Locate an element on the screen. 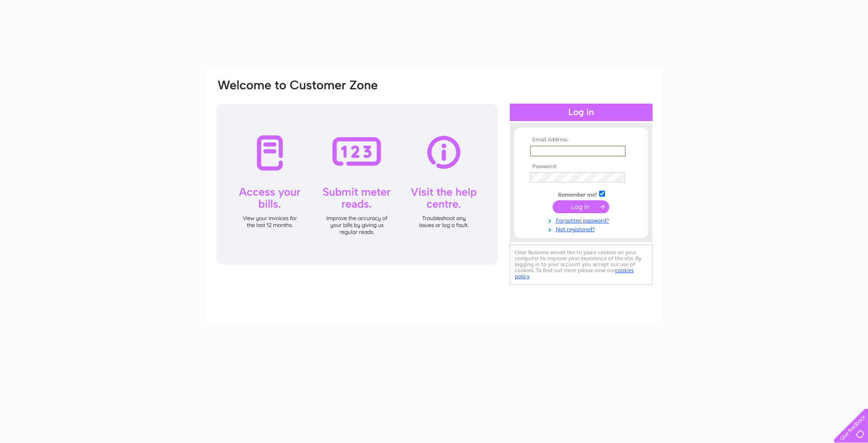  a: Forgotten password? is located at coordinates (582, 220).